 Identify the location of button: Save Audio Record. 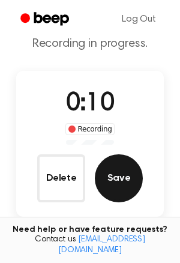
(119, 179).